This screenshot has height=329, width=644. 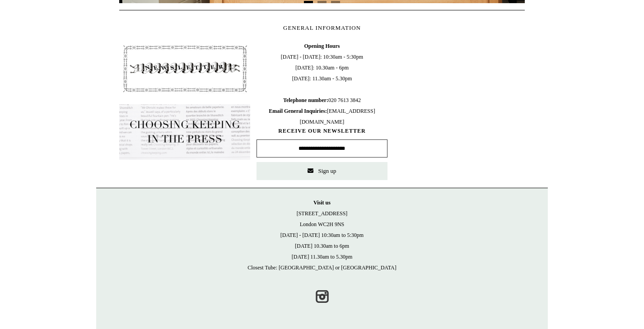 I want to click on b: Telephone number, so click(x=306, y=100).